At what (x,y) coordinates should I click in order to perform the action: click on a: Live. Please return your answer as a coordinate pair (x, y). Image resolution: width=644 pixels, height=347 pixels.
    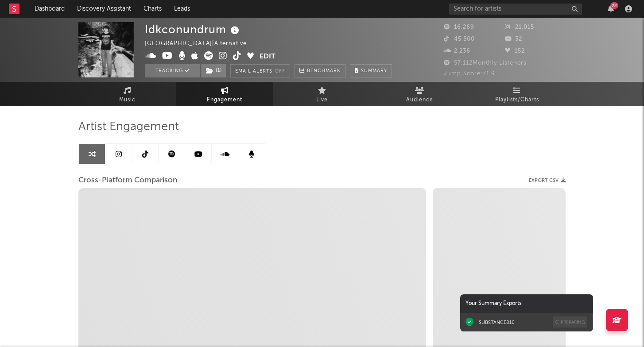
    Looking at the image, I should click on (322, 94).